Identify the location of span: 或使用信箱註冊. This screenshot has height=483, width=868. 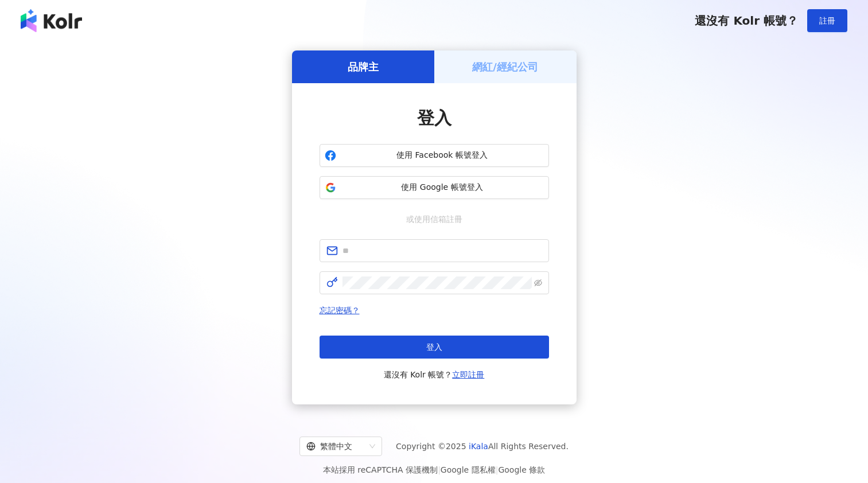
(435, 219).